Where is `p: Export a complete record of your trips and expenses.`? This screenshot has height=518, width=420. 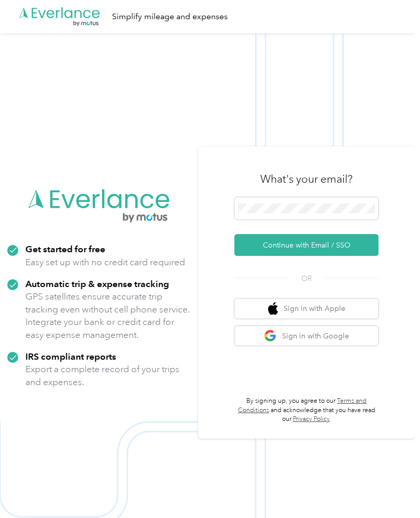 p: Export a complete record of your trips and expenses. is located at coordinates (108, 375).